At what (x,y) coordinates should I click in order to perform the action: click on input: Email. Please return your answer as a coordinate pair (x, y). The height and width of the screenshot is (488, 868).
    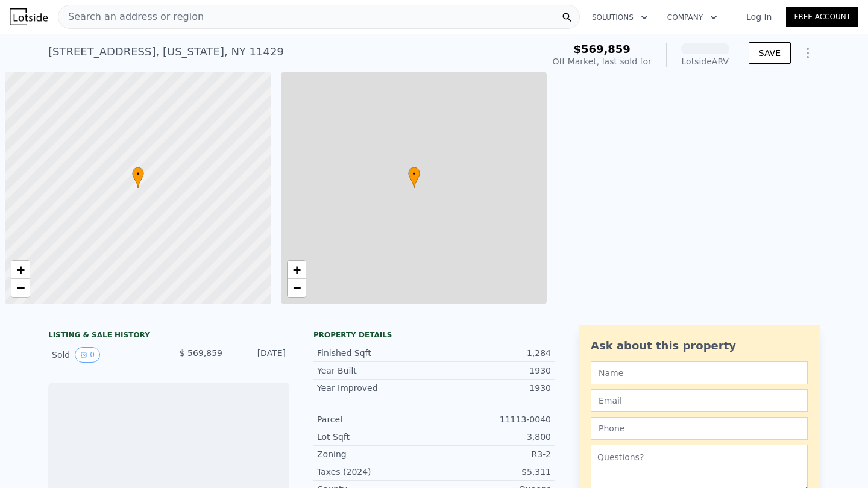
    Looking at the image, I should click on (699, 401).